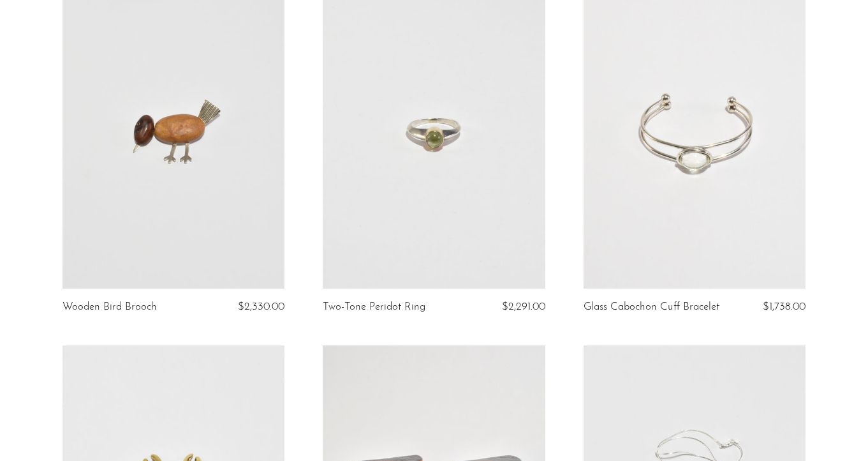 The image size is (868, 461). Describe the element at coordinates (784, 306) in the screenshot. I see `span: $1,738.00` at that location.